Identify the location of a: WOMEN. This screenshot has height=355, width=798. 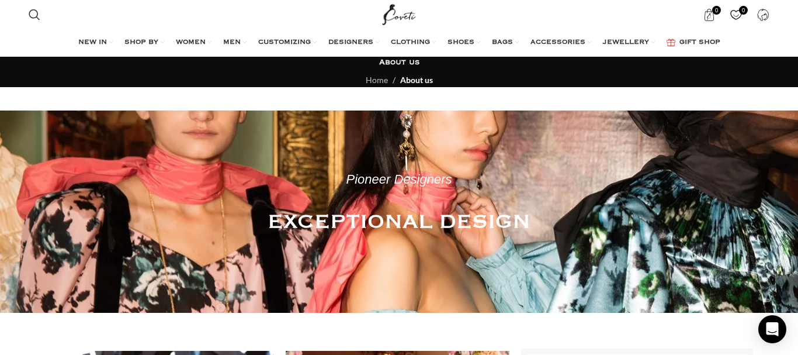
(193, 43).